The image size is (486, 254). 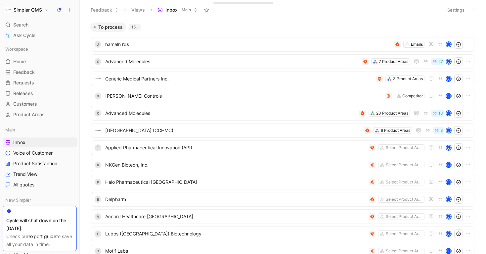 I want to click on div: T, so click(x=98, y=148).